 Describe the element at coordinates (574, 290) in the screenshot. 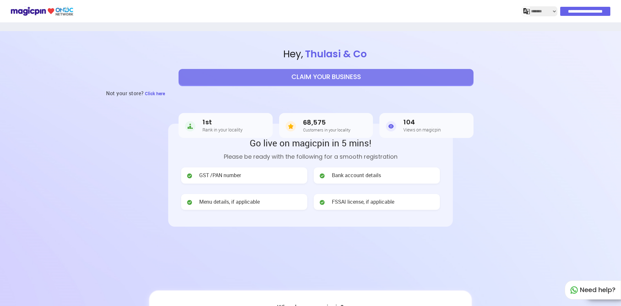

I see `img: whatapp_green.7240e66a.svg` at that location.